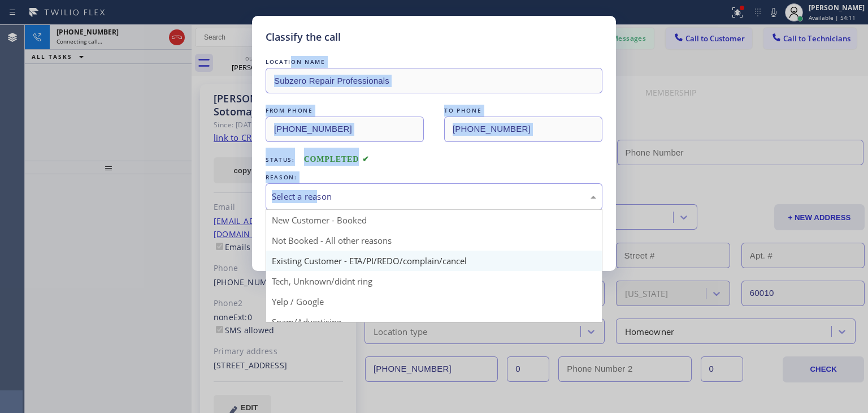  What do you see at coordinates (434, 261) in the screenshot?
I see `div: Existing Customer - ETA/PI/REDO/complain/cancel` at bounding box center [434, 261].